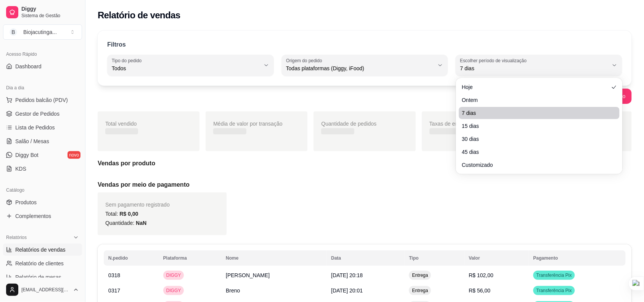 This screenshot has height=302, width=644. Describe the element at coordinates (450, 124) in the screenshot. I see `span: Taxas de entrega` at that location.